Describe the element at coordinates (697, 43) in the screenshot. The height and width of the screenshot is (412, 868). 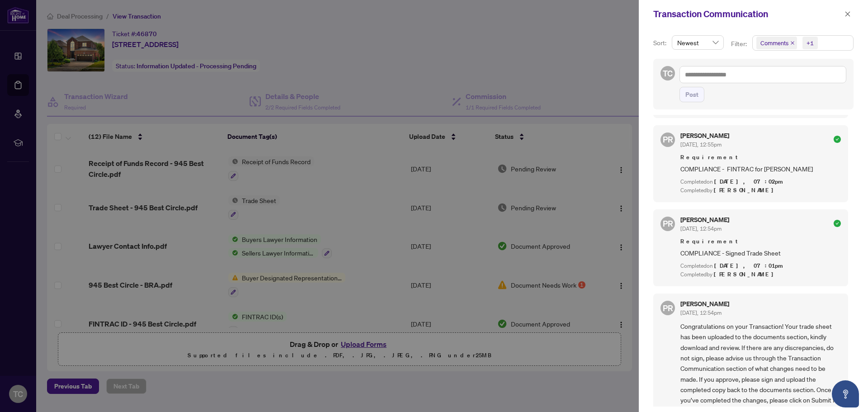
I see `span: Newest` at that location.